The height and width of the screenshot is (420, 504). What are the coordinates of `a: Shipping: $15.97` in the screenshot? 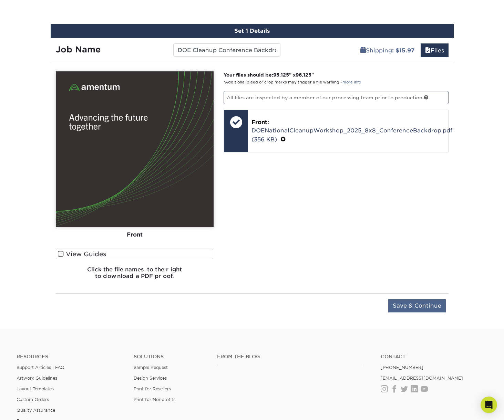 It's located at (387, 50).